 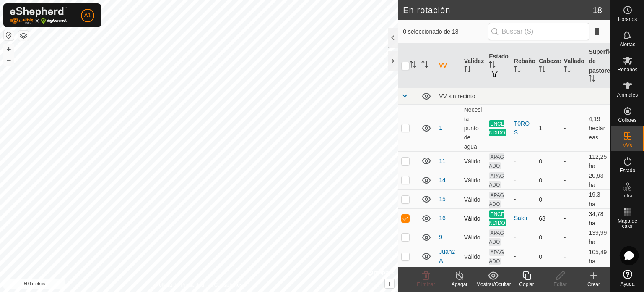 I want to click on font: 11, so click(x=443, y=161).